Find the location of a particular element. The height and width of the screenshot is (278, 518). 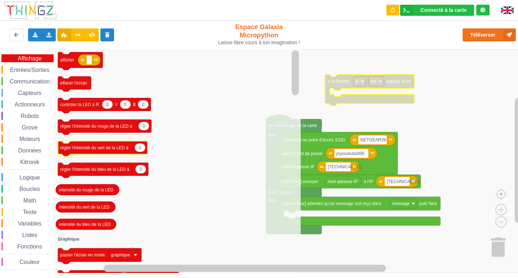

text: régler l'intensité du vert de la LED à is located at coordinates (94, 148).